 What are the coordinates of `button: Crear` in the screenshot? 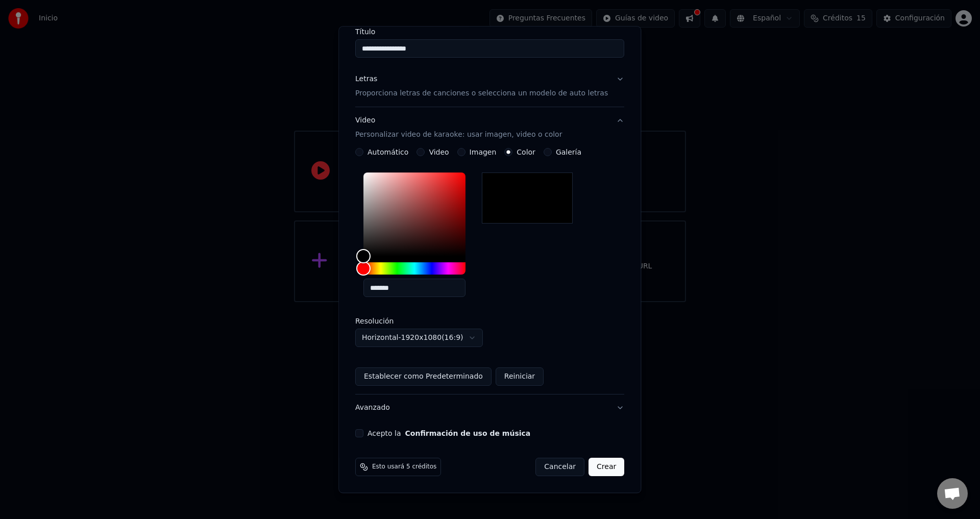 It's located at (606, 468).